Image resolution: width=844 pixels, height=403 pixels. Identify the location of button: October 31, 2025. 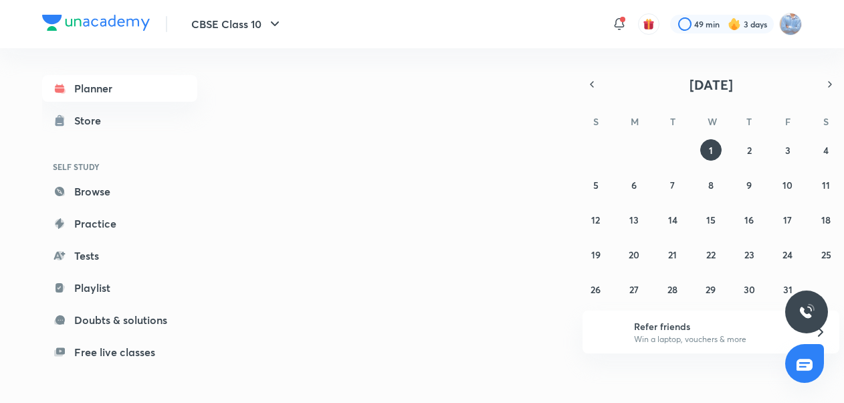
(788, 289).